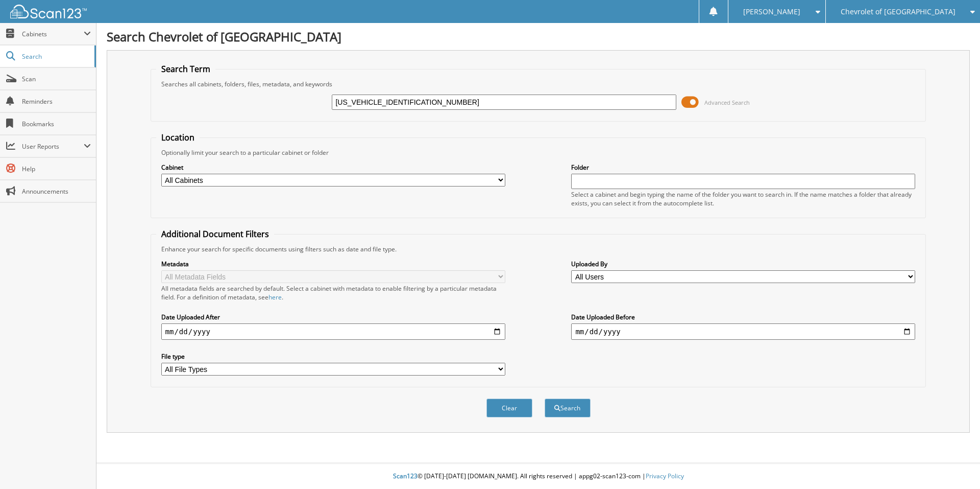 The height and width of the screenshot is (489, 980). Describe the element at coordinates (48, 11) in the screenshot. I see `img: scan123-logo-white.svg` at that location.